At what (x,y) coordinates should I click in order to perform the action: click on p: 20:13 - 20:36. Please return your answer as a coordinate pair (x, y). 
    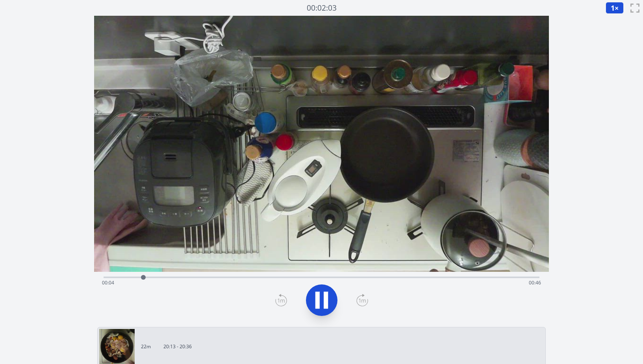
    Looking at the image, I should click on (178, 347).